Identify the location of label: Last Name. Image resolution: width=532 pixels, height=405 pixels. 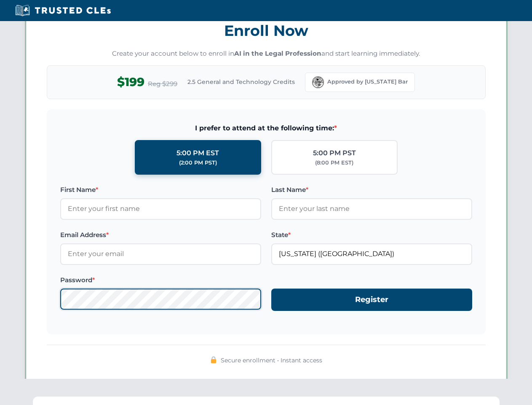
(372, 190).